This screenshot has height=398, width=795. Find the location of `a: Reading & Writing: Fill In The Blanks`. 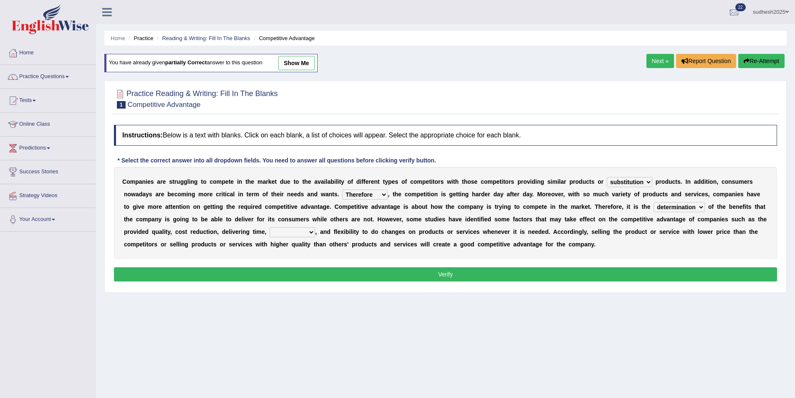

a: Reading & Writing: Fill In The Blanks is located at coordinates (206, 38).